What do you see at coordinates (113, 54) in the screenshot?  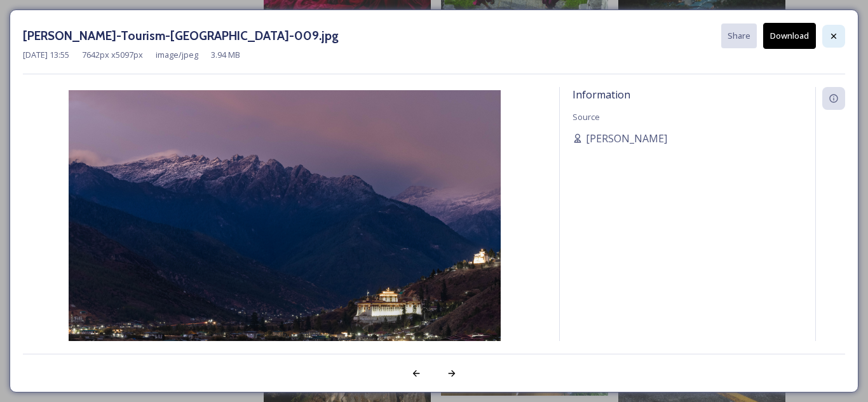 I see `span: 7642 px x 5097 px` at bounding box center [113, 54].